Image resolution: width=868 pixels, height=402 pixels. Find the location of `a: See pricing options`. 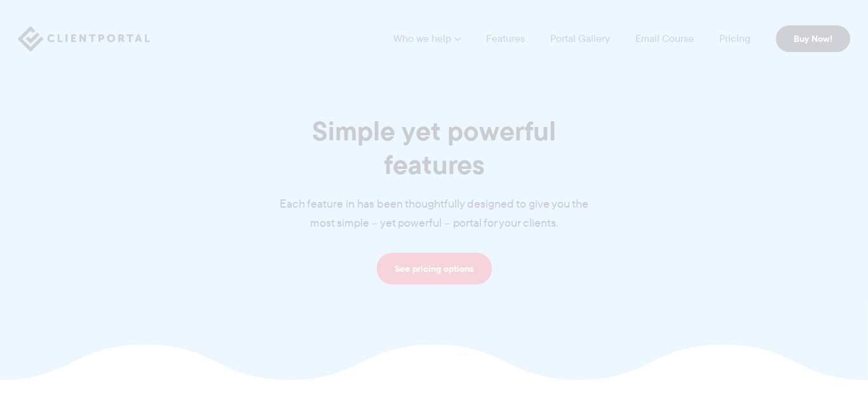

a: See pricing options is located at coordinates (434, 268).